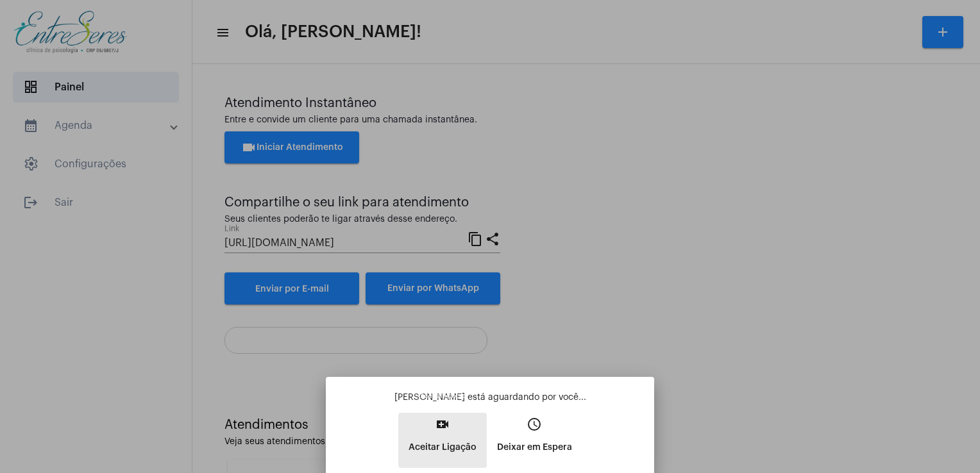 The width and height of the screenshot is (980, 473). I want to click on button: Aceitar Ligação, so click(443, 440).